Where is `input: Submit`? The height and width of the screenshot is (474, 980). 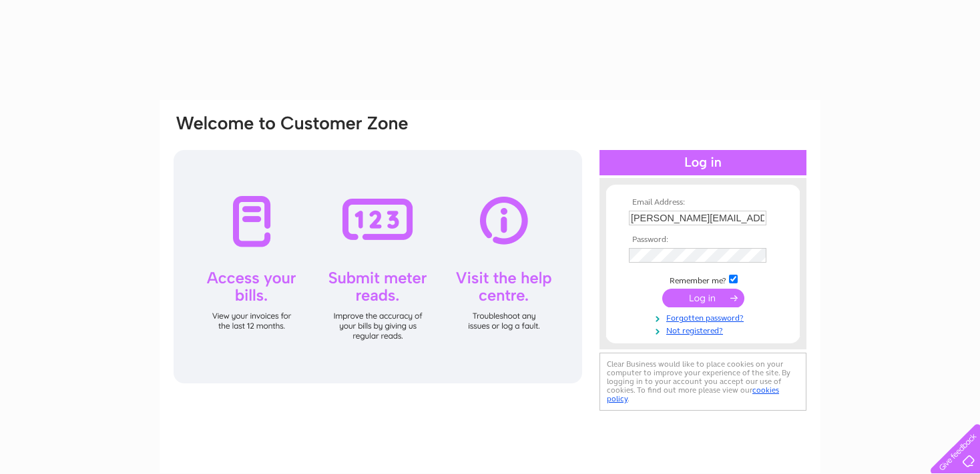
input: Submit is located at coordinates (703, 298).